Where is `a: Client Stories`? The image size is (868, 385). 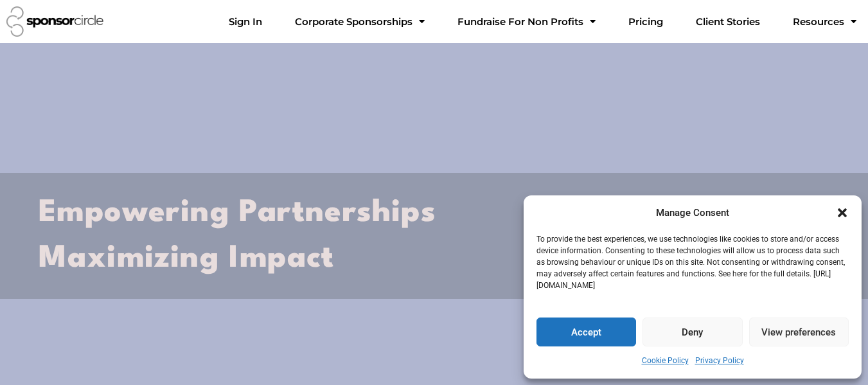 a: Client Stories is located at coordinates (728, 22).